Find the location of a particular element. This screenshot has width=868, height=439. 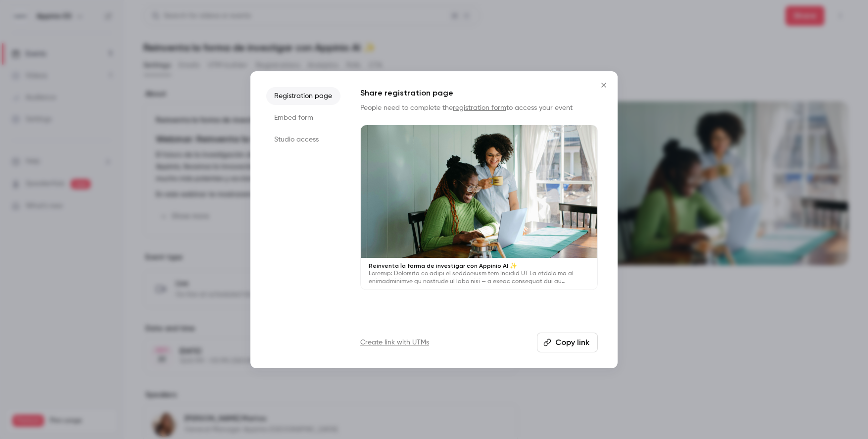

button: Copy link is located at coordinates (567, 342).